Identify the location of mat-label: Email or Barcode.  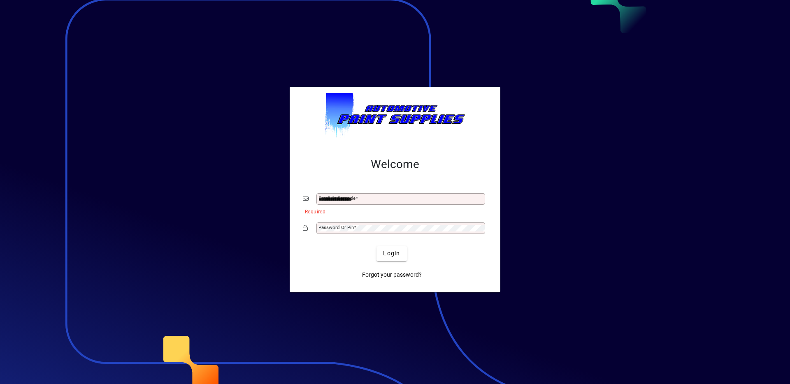
(337, 198).